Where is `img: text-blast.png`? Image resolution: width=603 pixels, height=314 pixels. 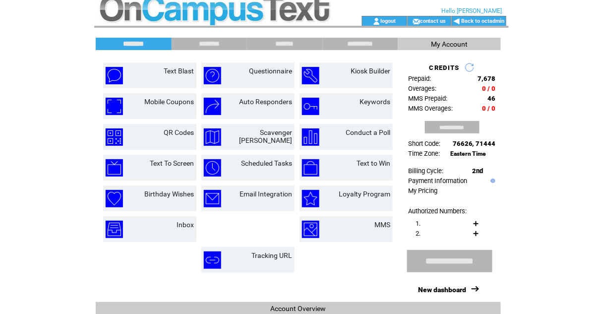
img: text-blast.png is located at coordinates (114, 75).